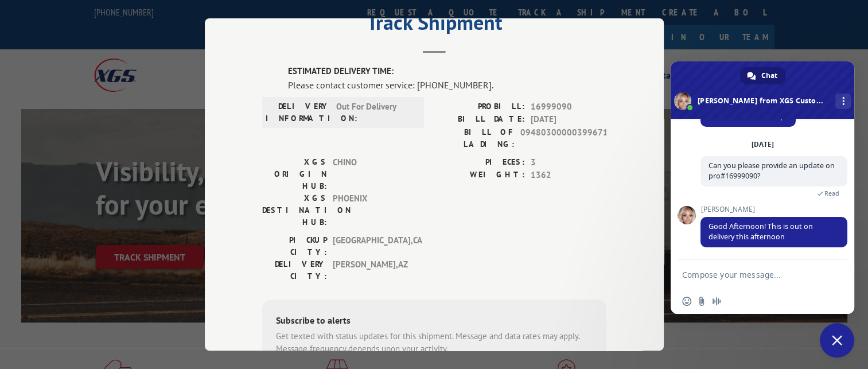 The image size is (868, 369). What do you see at coordinates (434, 343) in the screenshot?
I see `div: Get texted with status updates for this shipment. Message and data rates may apply. Message frequ...` at bounding box center [434, 343].